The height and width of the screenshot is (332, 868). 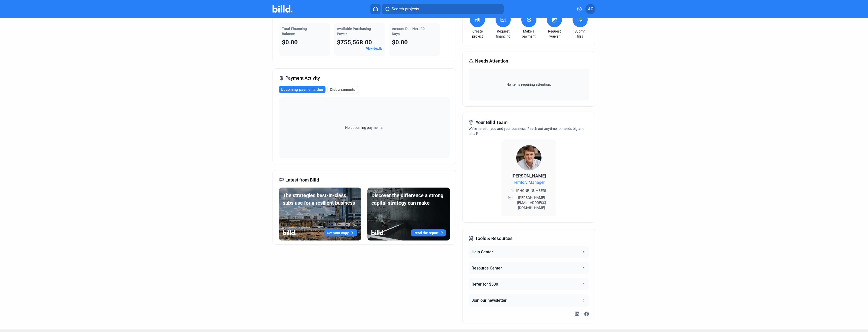 I want to click on span: AC, so click(x=591, y=9).